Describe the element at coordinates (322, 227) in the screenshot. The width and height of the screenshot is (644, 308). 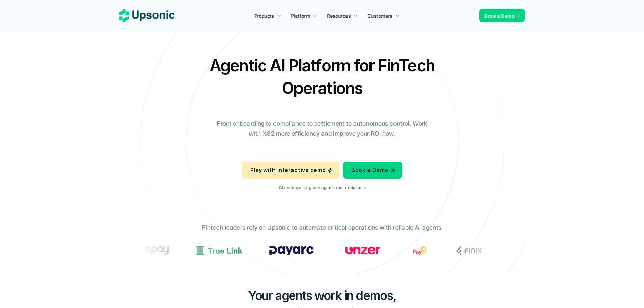
I see `p: Fintech leaders rely on Upsonic to automate critical operations with reliable AI agents` at that location.